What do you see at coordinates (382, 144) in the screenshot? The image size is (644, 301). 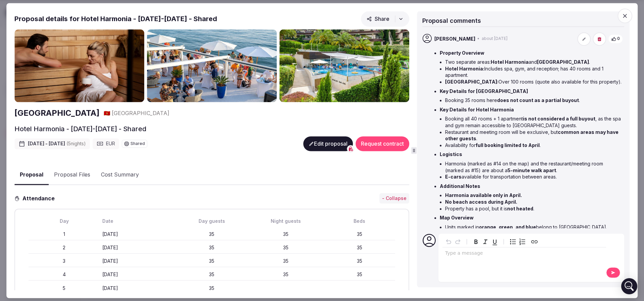 I see `button: Request contract` at bounding box center [382, 144].